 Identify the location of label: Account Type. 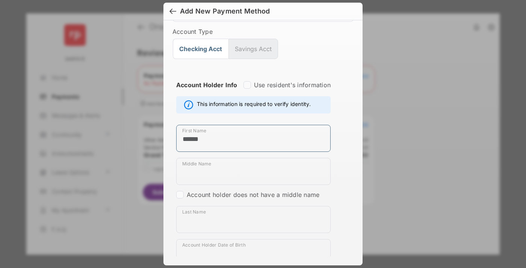
(263, 32).